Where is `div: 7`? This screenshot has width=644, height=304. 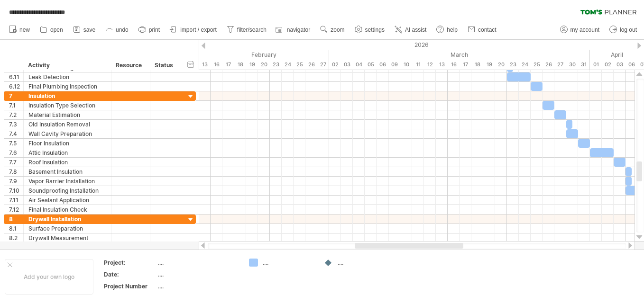
div: 7 is located at coordinates (16, 96).